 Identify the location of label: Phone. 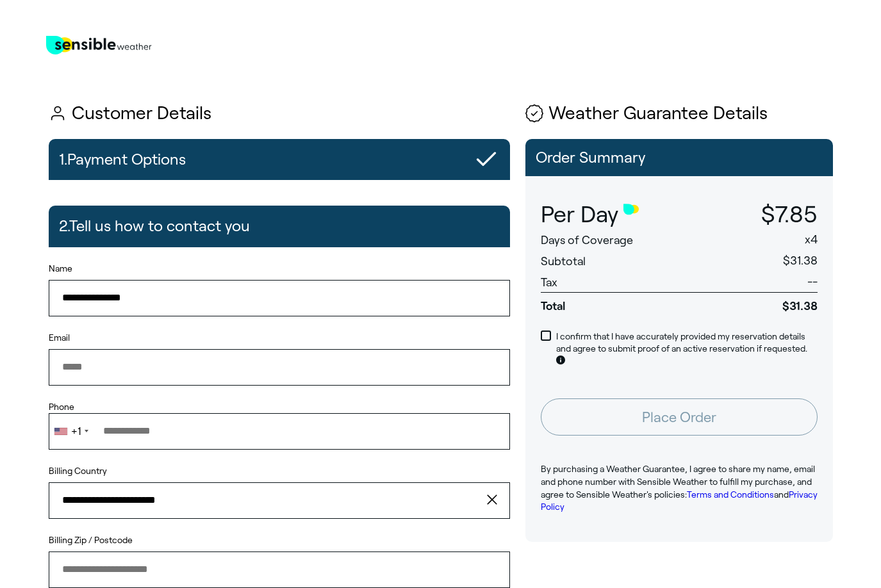
(279, 407).